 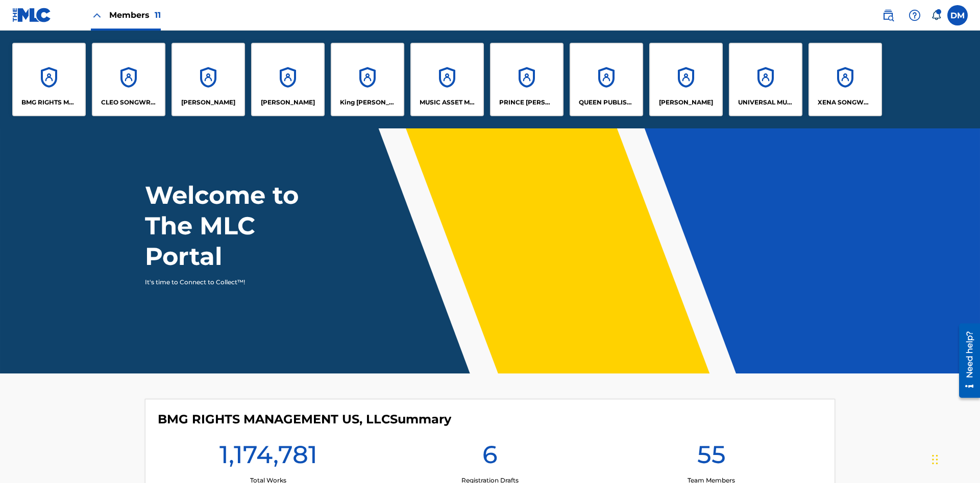 What do you see at coordinates (711, 457) in the screenshot?
I see `h1: 55` at bounding box center [711, 457].